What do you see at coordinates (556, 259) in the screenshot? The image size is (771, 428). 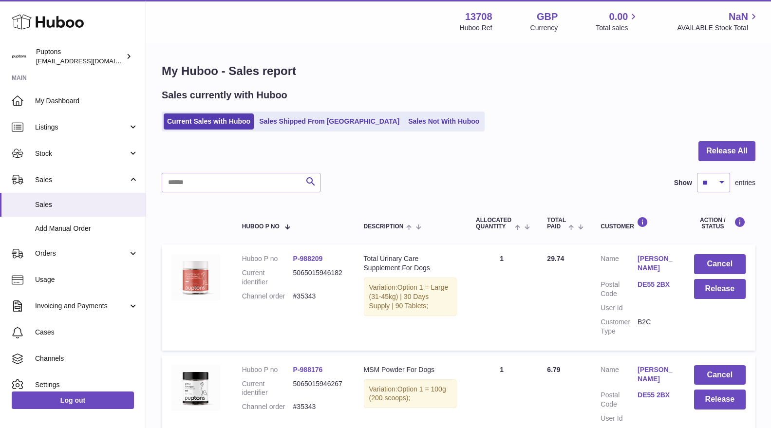 I see `span: 29.74` at bounding box center [556, 259].